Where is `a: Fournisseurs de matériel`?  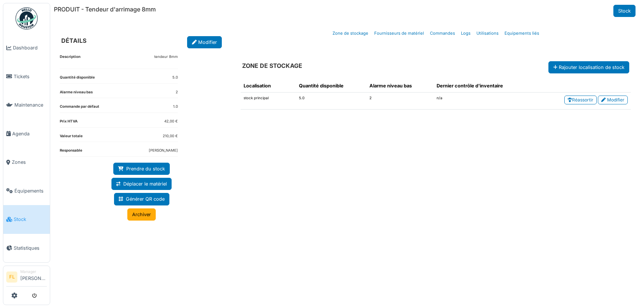
a: Fournisseurs de matériel is located at coordinates (399, 33).